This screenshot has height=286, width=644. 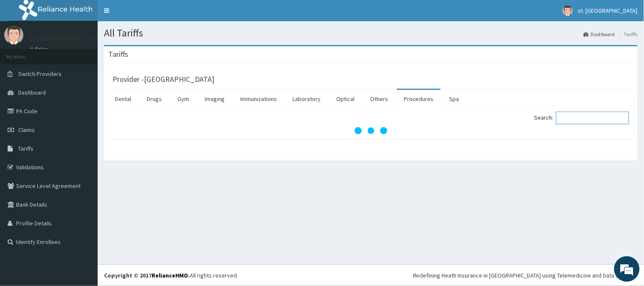 I want to click on a: Immunizations, so click(x=259, y=99).